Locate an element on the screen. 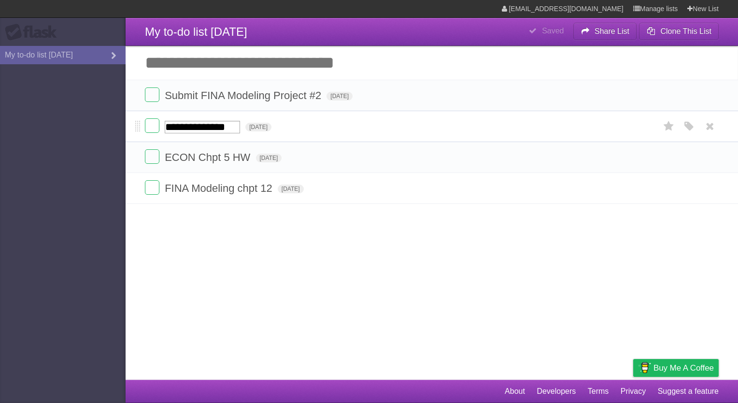 This screenshot has height=403, width=738. img: Buy me a coffee is located at coordinates (644, 367).